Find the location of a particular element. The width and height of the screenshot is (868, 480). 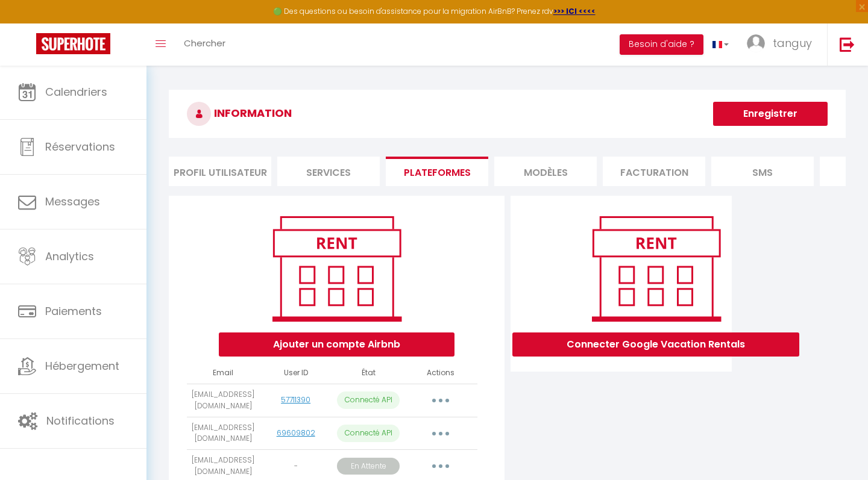

button: Enregistrer is located at coordinates (770, 114).